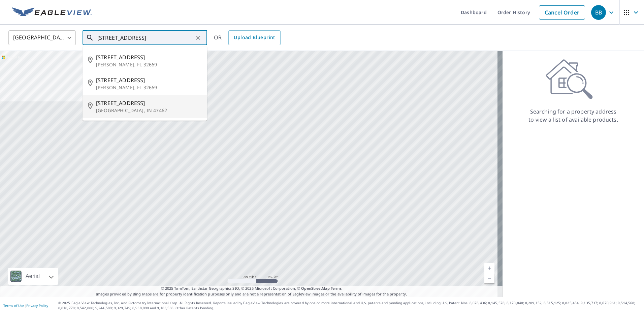 The width and height of the screenshot is (644, 314). What do you see at coordinates (598, 12) in the screenshot?
I see `div: BB` at bounding box center [598, 12].